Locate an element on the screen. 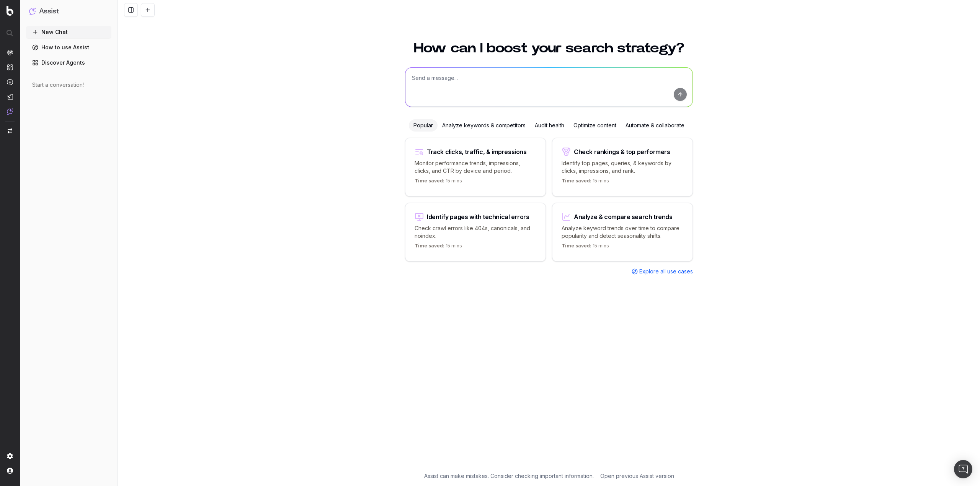 The width and height of the screenshot is (980, 486). span: Explore all use cases is located at coordinates (666, 271).